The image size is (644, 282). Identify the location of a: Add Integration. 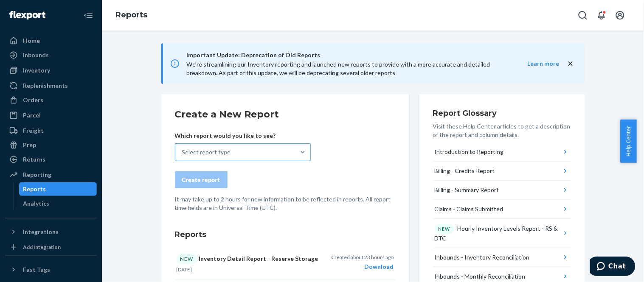
(51, 247).